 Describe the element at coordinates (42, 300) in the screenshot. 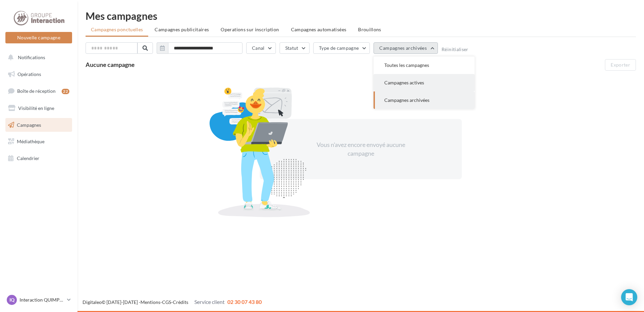

I see `p: Interaction QUIMPER` at that location.